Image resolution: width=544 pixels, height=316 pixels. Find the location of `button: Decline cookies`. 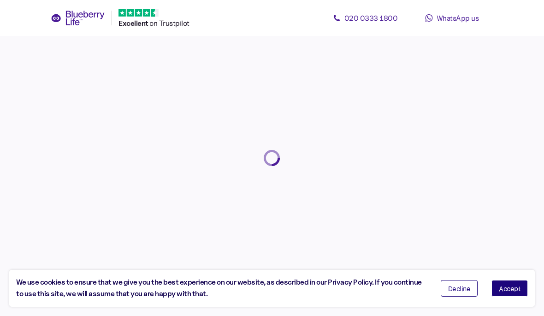

button: Decline cookies is located at coordinates (459, 288).